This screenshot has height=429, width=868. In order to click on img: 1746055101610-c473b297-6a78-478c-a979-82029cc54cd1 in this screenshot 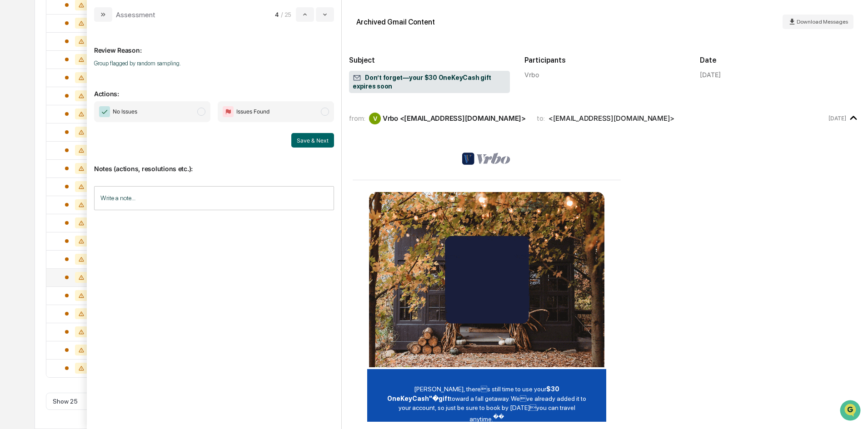, I will do `click(17, 78)`.